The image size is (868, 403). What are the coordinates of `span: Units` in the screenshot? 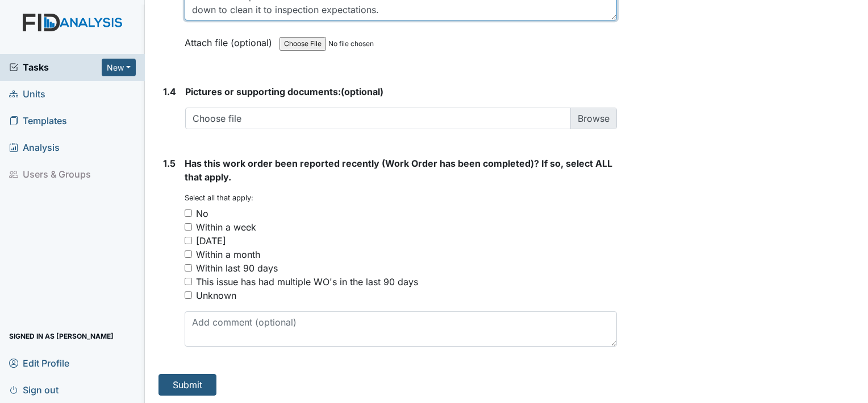 It's located at (27, 94).